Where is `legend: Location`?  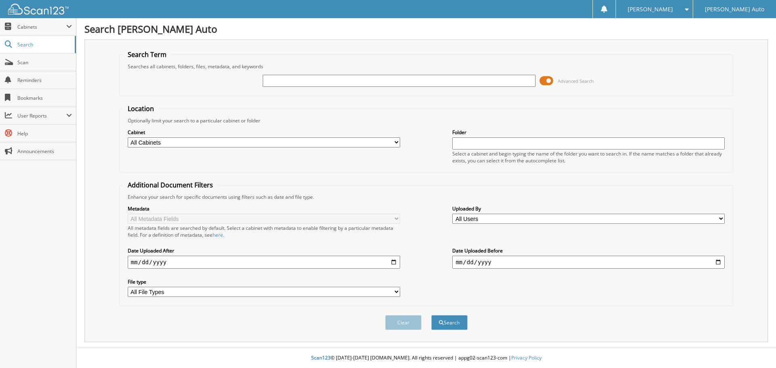
legend: Location is located at coordinates (141, 109).